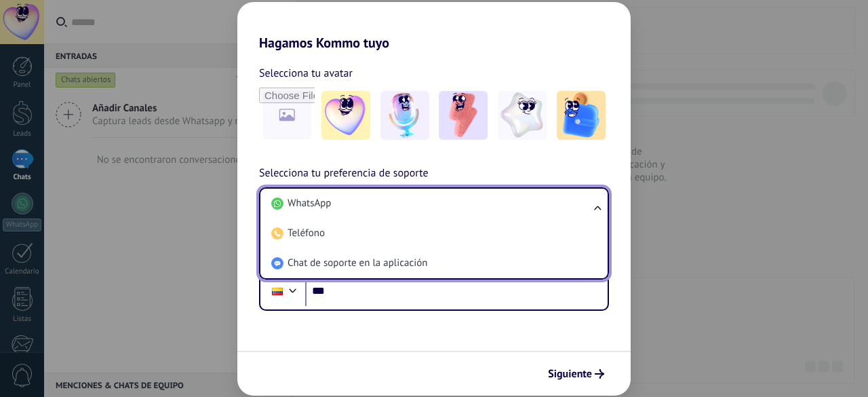 This screenshot has width=868, height=397. I want to click on img: -4.jpeg, so click(522, 116).